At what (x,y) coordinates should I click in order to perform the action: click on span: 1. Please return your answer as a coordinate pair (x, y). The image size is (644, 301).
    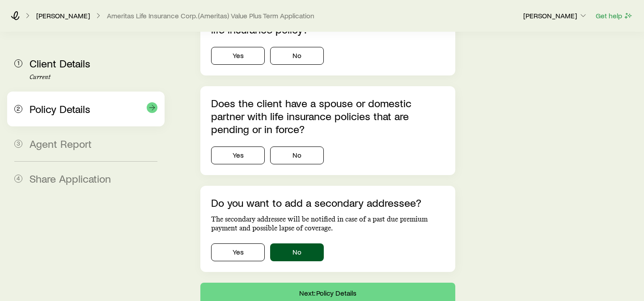
    Looking at the image, I should click on (19, 64).